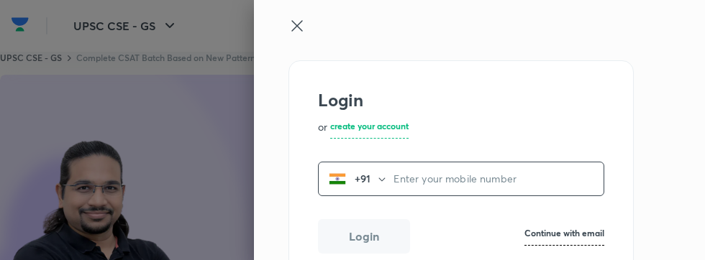 The width and height of the screenshot is (705, 260). Describe the element at coordinates (461, 100) in the screenshot. I see `h2: Login` at that location.